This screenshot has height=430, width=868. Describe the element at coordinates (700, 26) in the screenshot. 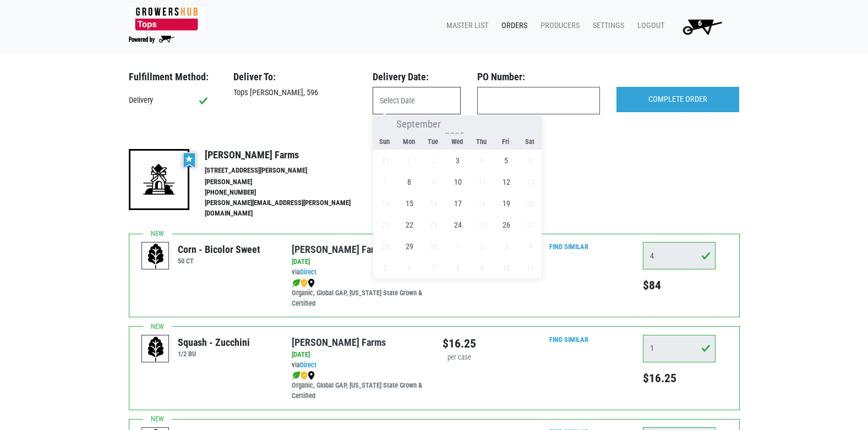

I see `a: 6` at that location.